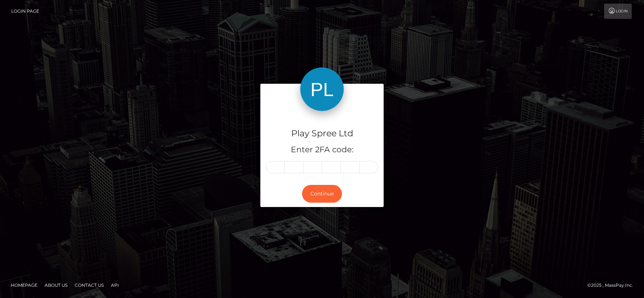 Image resolution: width=644 pixels, height=298 pixels. I want to click on img: Play Spree Ltd, so click(322, 90).